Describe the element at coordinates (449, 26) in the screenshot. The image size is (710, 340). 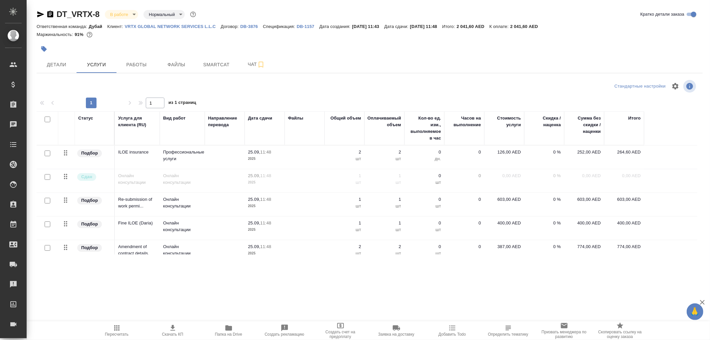
I see `p: Итого:` at that location.